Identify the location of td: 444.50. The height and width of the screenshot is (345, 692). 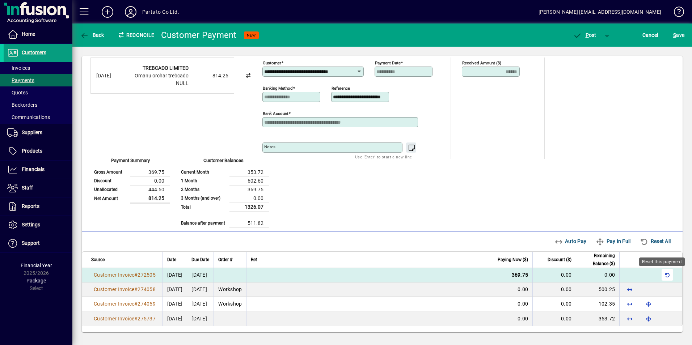
(150, 190).